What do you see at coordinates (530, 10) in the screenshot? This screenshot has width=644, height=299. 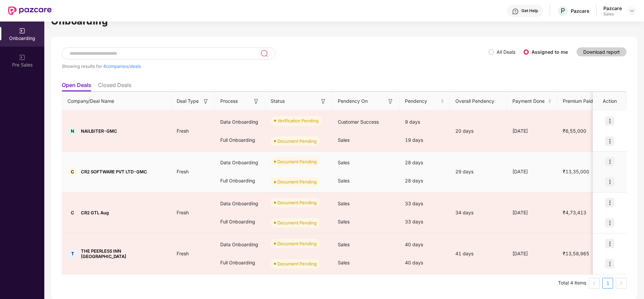 I see `div: Get Help` at bounding box center [530, 10].